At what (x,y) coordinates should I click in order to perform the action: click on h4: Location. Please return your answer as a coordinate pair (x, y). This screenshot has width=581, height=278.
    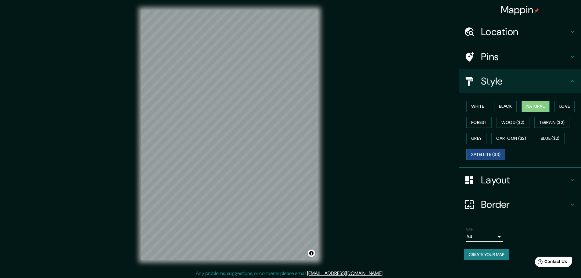
    Looking at the image, I should click on (525, 32).